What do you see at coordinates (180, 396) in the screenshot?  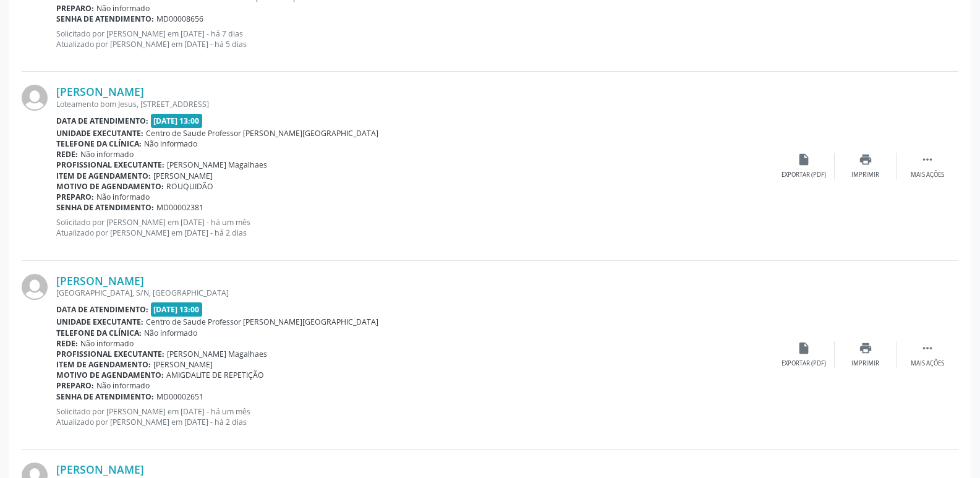 I see `span: MD00002651` at bounding box center [180, 396].